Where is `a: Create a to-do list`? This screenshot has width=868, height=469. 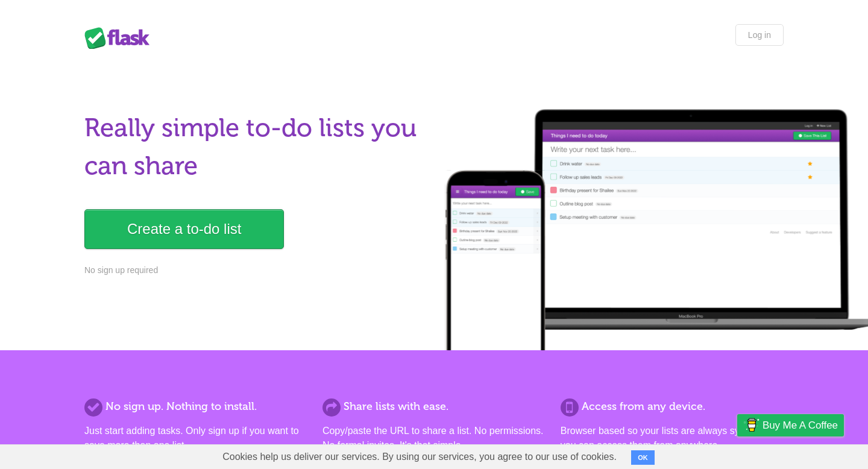
a: Create a to-do list is located at coordinates (184, 229).